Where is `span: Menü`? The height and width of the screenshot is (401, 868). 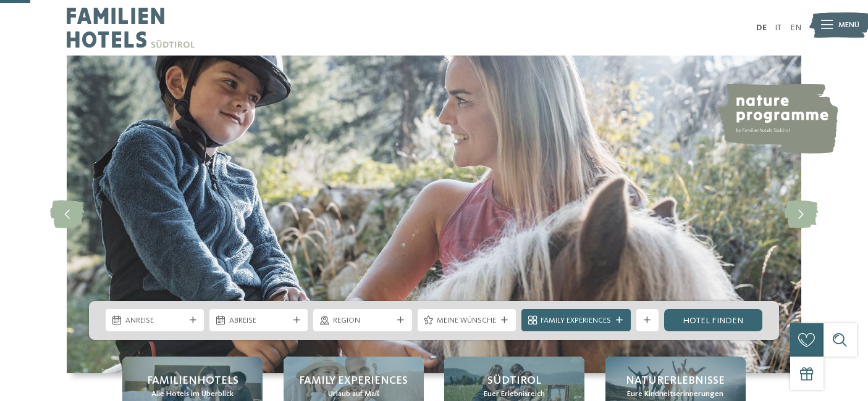 span: Menü is located at coordinates (849, 25).